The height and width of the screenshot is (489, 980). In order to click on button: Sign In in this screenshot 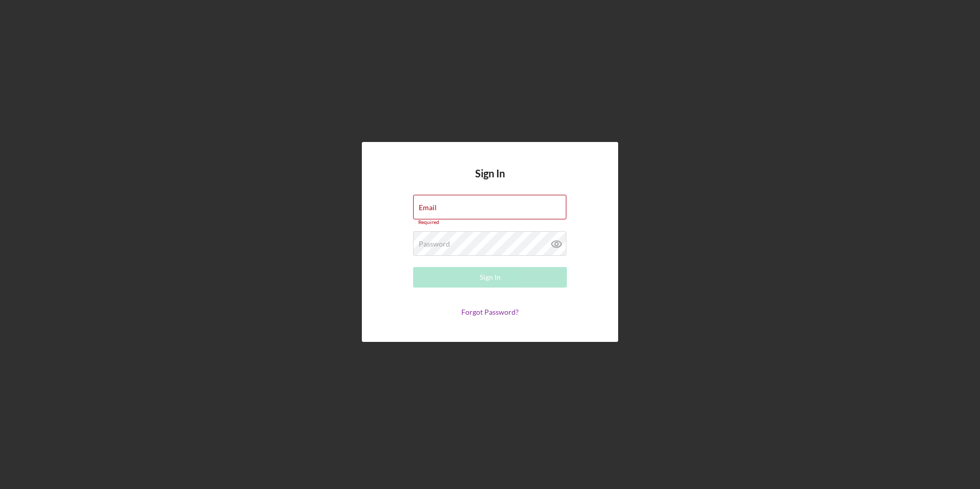, I will do `click(490, 277)`.